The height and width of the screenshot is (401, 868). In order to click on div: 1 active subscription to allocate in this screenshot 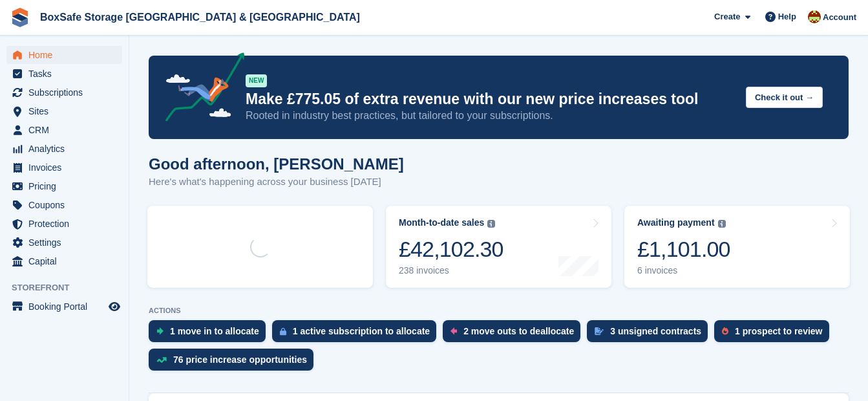, I will do `click(361, 331)`.